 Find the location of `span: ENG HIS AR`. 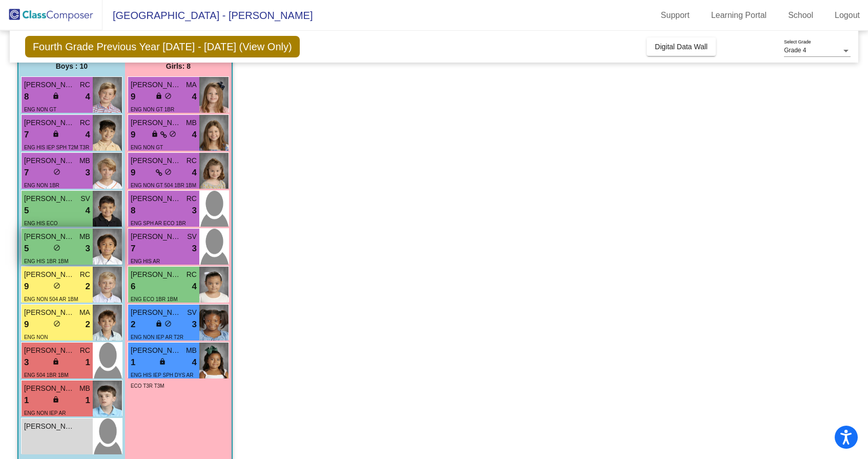

span: ENG HIS AR is located at coordinates (145, 261).